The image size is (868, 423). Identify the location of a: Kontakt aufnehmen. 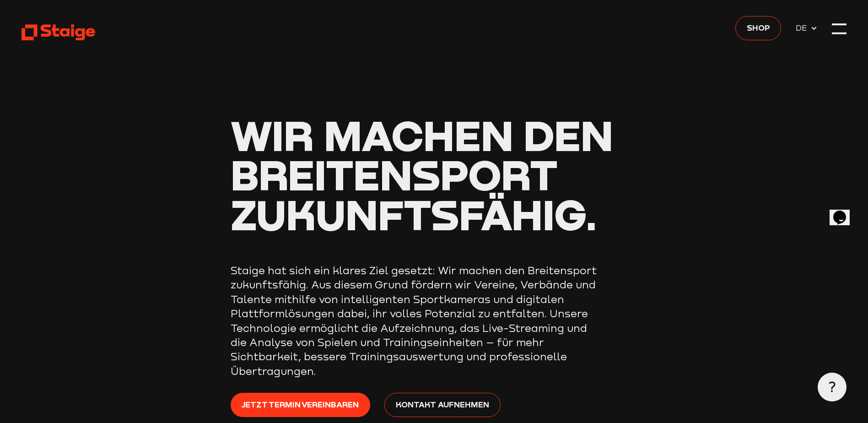
(442, 405).